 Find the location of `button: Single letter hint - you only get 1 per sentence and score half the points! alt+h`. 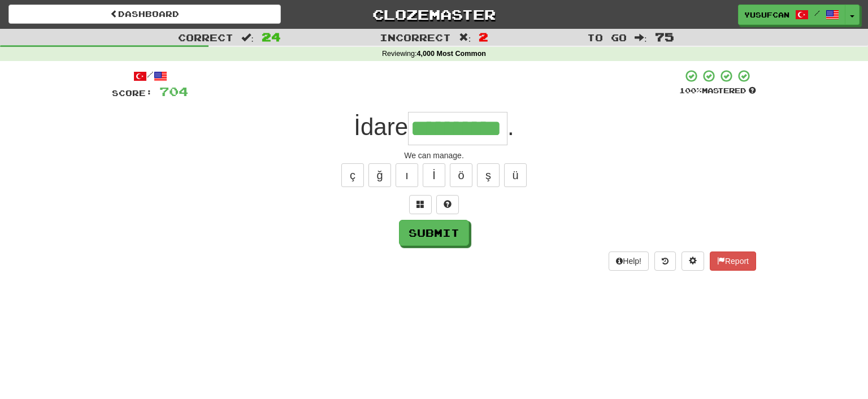

button: Single letter hint - you only get 1 per sentence and score half the points! alt+h is located at coordinates (447, 205).